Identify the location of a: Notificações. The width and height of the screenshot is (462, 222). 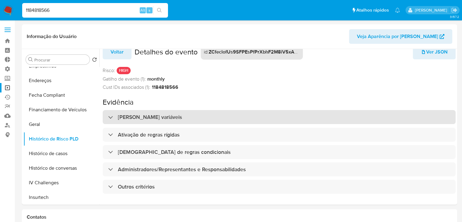
(398, 10).